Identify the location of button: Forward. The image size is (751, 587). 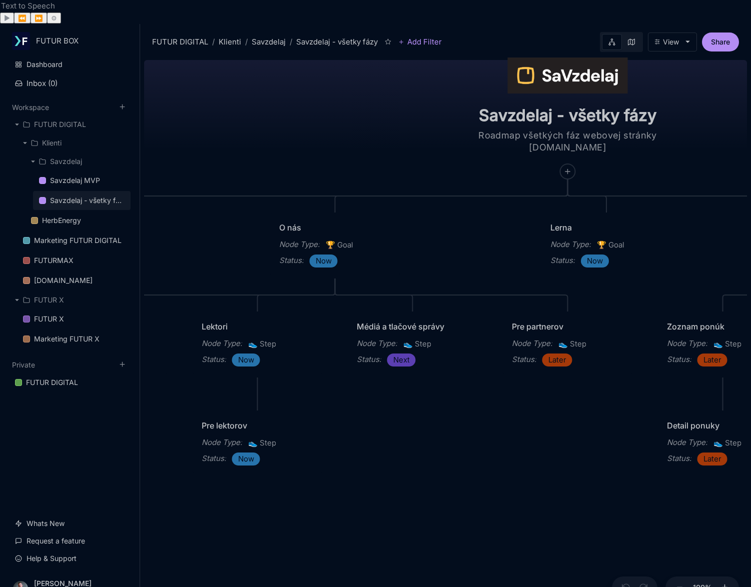
(39, 18).